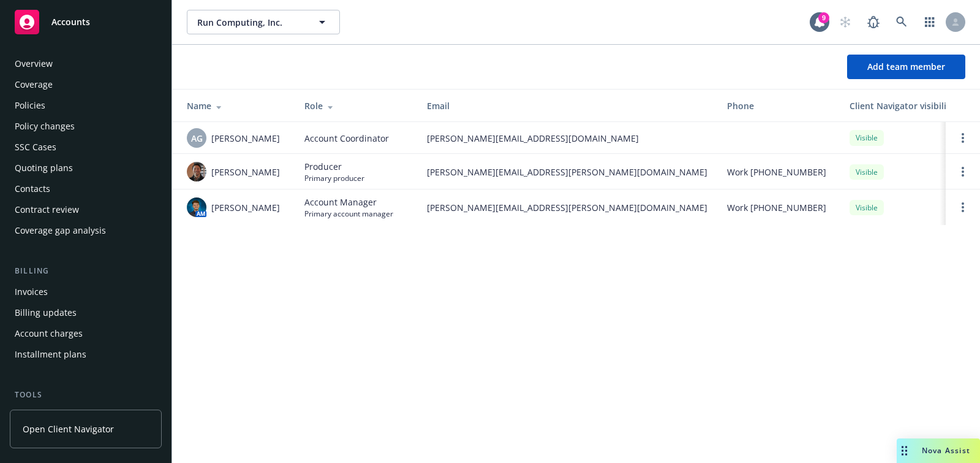 The width and height of the screenshot is (980, 463). What do you see at coordinates (36, 147) in the screenshot?
I see `div: SSC Cases` at bounding box center [36, 147].